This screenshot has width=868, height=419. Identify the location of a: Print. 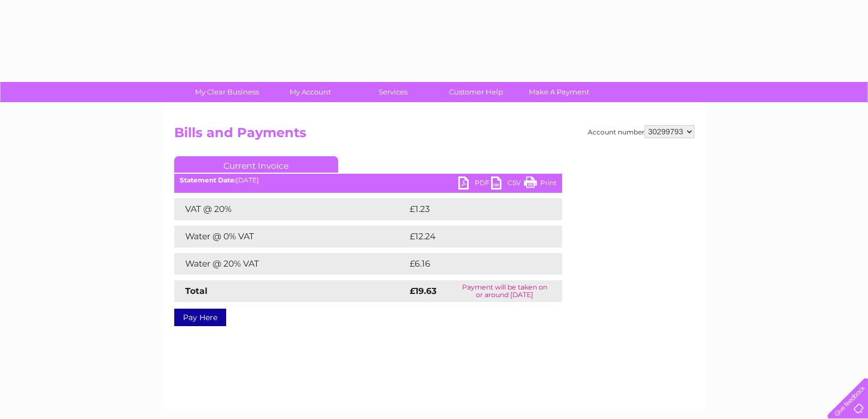
(541, 184).